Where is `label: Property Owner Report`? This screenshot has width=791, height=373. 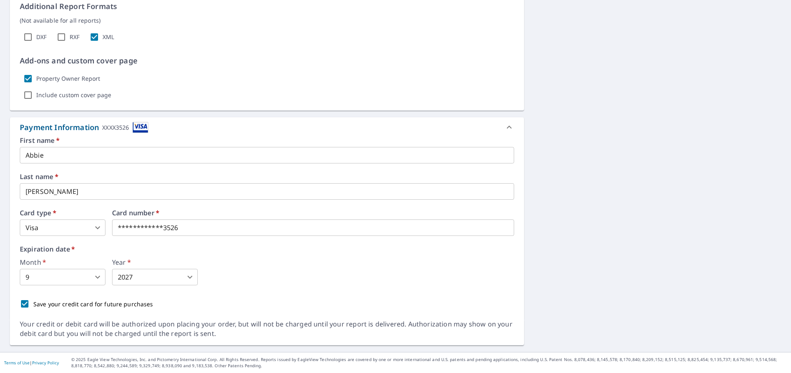 label: Property Owner Report is located at coordinates (68, 79).